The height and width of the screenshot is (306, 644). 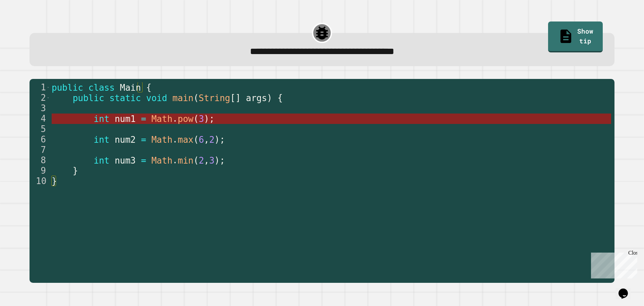 I want to click on div: 8, so click(x=40, y=160).